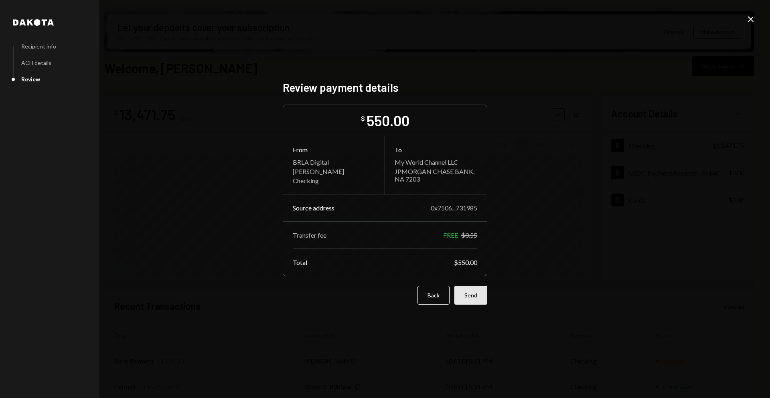 This screenshot has height=398, width=770. Describe the element at coordinates (436, 150) in the screenshot. I see `div: To` at that location.